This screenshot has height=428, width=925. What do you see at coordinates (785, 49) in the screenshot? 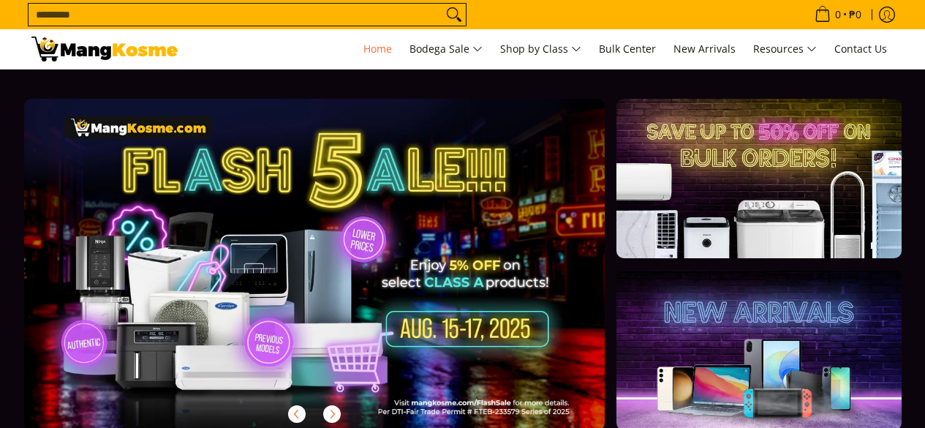
I see `span: Resources` at bounding box center [785, 49].